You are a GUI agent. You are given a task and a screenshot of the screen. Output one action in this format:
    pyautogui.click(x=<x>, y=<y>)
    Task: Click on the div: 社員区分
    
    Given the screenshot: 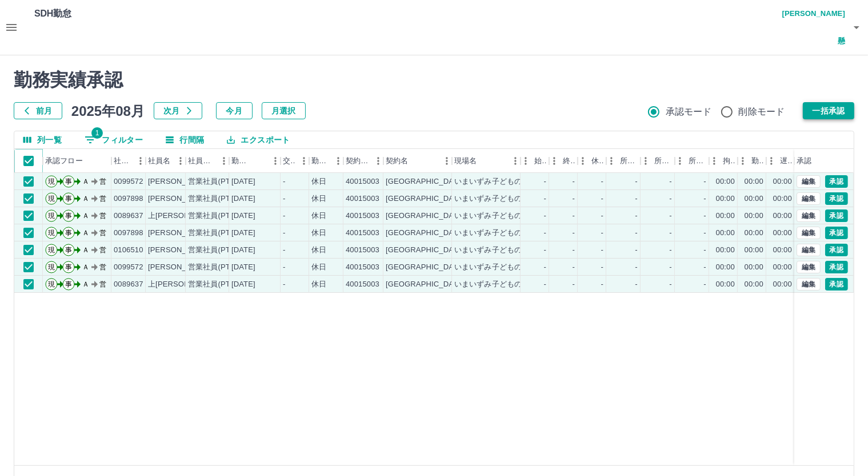 What is the action you would take?
    pyautogui.click(x=207, y=161)
    